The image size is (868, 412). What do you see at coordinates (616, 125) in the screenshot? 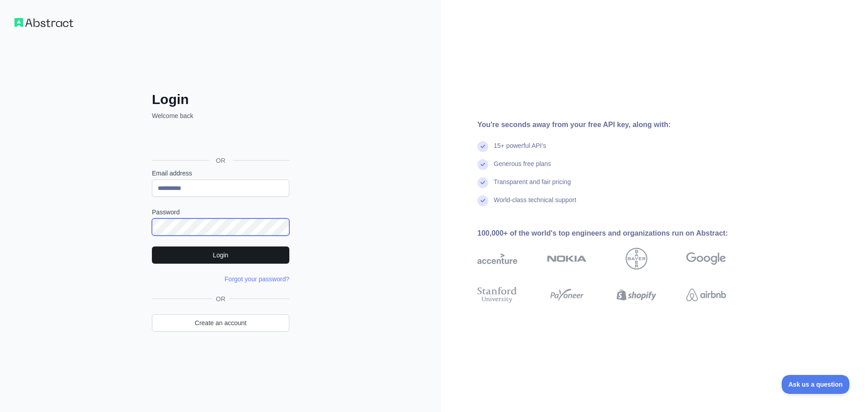
I see `div: You're seconds away from your free API key, along with:` at bounding box center [616, 125].